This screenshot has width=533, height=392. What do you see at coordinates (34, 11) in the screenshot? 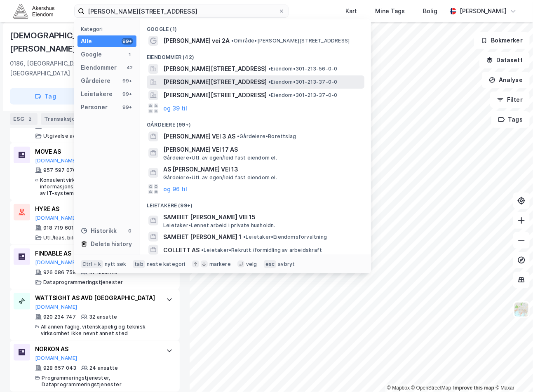
I see `img: akershus-eiendom-logo.9091f326c980b4bce74ccdd9f866810c.svg` at bounding box center [34, 11].